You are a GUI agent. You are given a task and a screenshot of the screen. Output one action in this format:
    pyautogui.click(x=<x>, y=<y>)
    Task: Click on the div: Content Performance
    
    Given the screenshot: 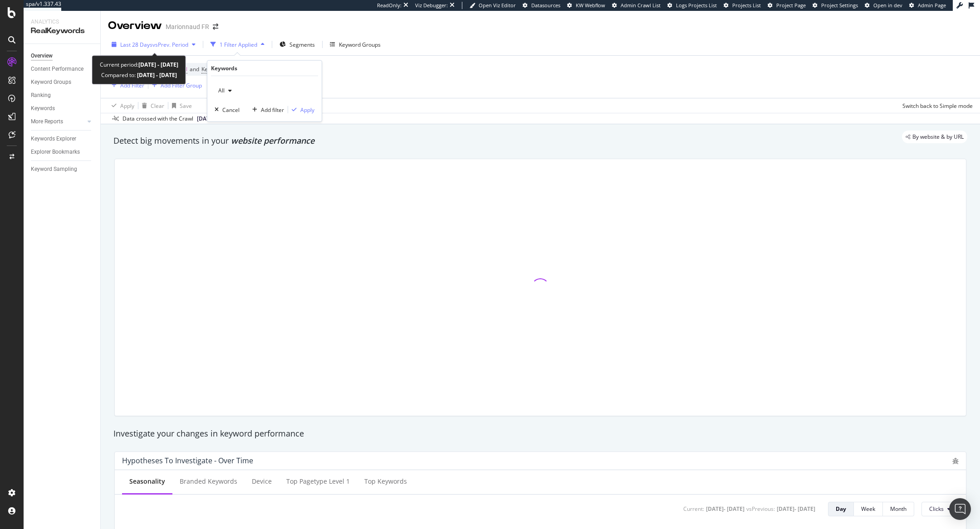 What is the action you would take?
    pyautogui.click(x=58, y=69)
    